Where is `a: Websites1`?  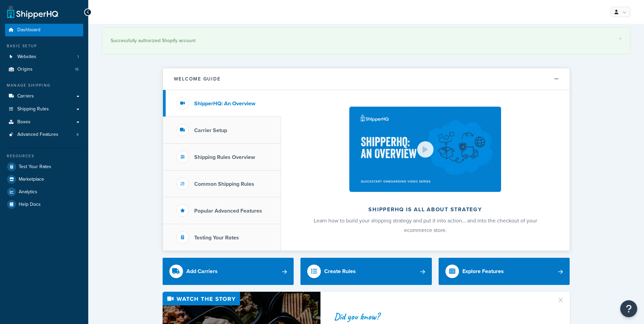 a: Websites1 is located at coordinates (44, 57).